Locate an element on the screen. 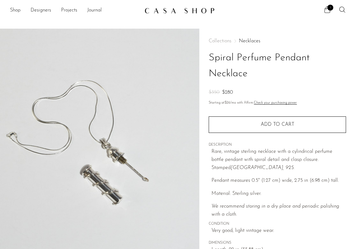 The image size is (356, 249). nav: Desktop navigation is located at coordinates (75, 11).